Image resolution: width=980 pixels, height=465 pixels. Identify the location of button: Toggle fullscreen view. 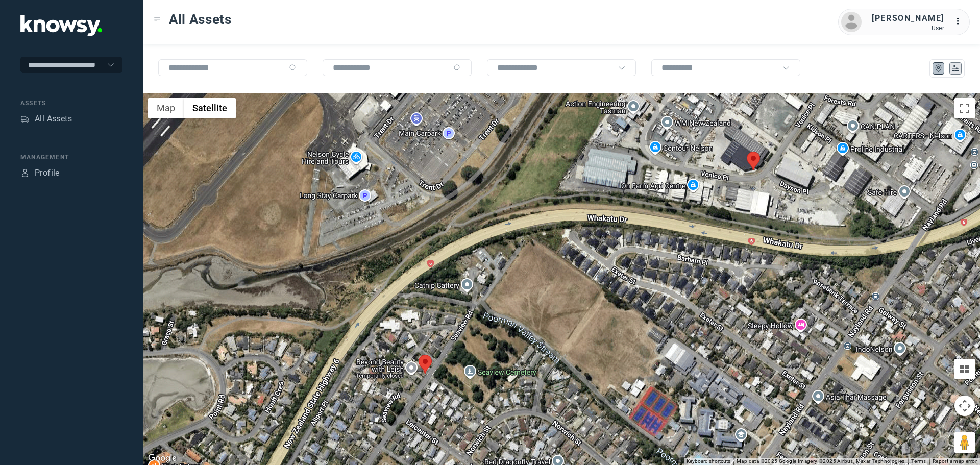
(964, 109).